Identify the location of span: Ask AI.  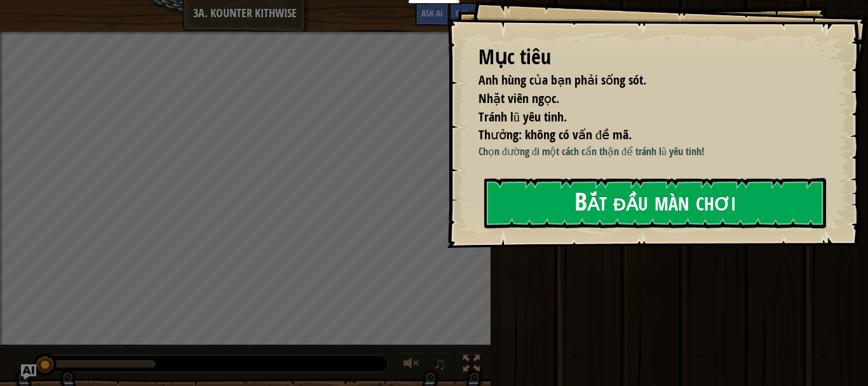
(432, 13).